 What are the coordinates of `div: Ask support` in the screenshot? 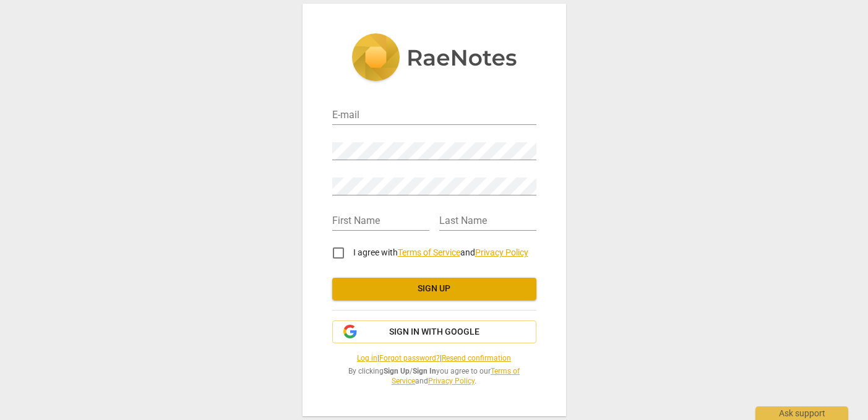 It's located at (802, 413).